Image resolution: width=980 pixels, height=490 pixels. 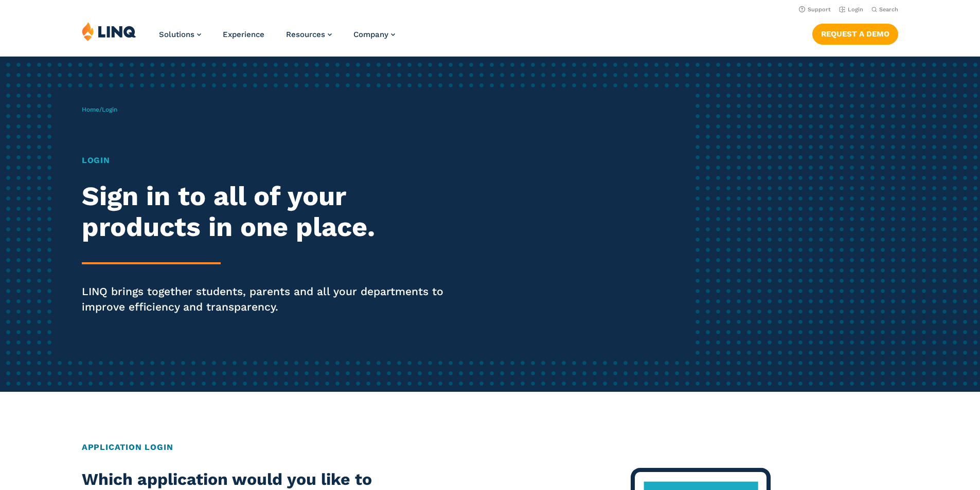 I want to click on nav: Button Navigation, so click(x=854, y=33).